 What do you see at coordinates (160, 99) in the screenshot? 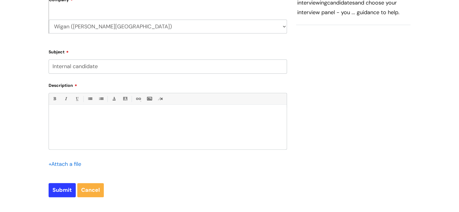
I see `a: Remove formatting (Ctrl-\)` at bounding box center [160, 99].